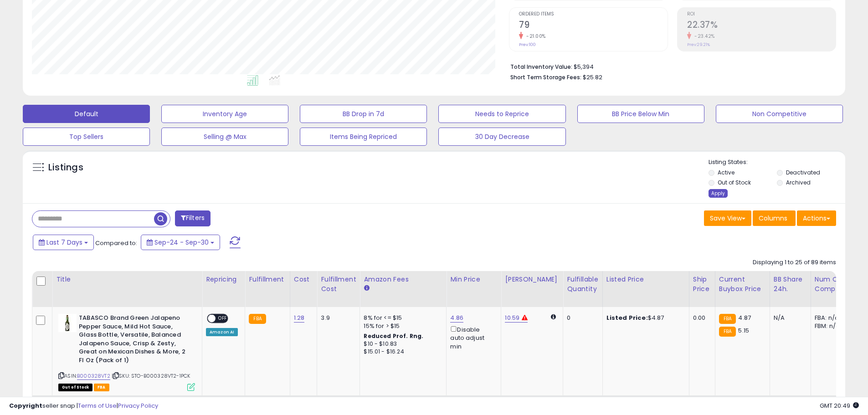 Image resolution: width=868 pixels, height=415 pixels. Describe the element at coordinates (582, 285) in the screenshot. I see `div: Fulfillable Quantity` at that location.